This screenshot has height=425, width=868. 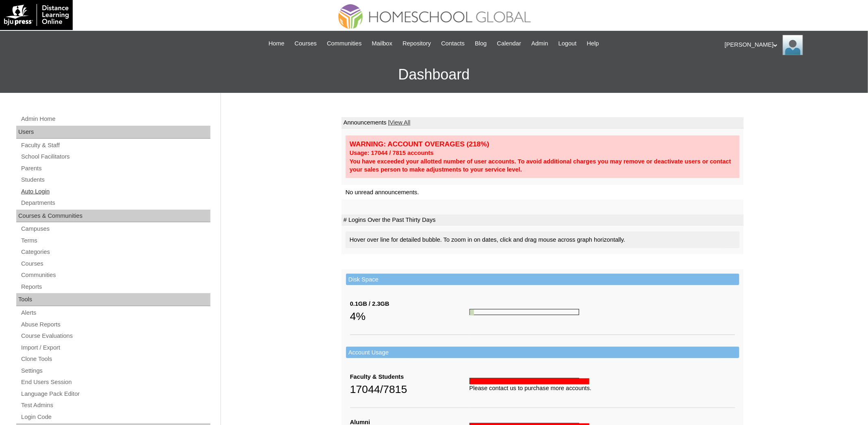 I want to click on a: Logout, so click(x=567, y=44).